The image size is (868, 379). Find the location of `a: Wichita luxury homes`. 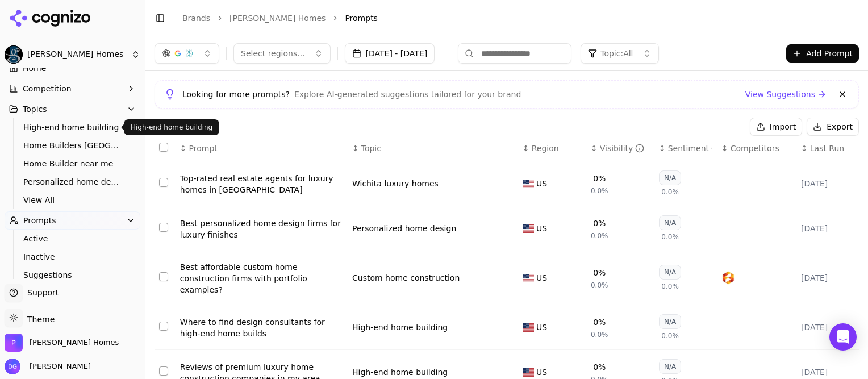

a: Wichita luxury homes is located at coordinates (395, 184).